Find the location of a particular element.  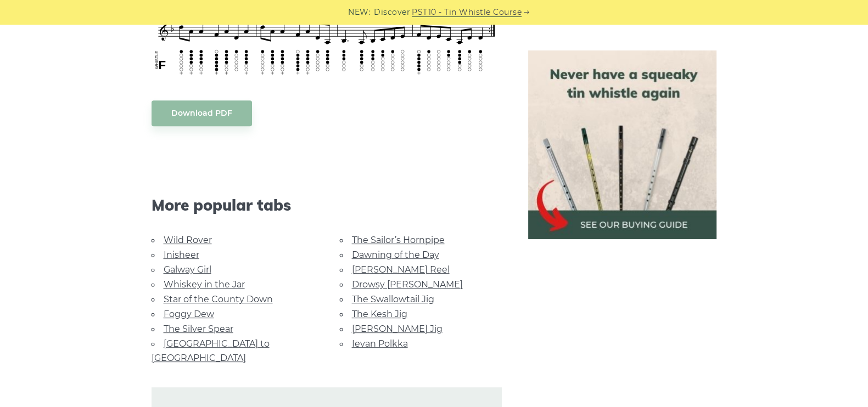

a: Foggy Dew is located at coordinates (189, 314).